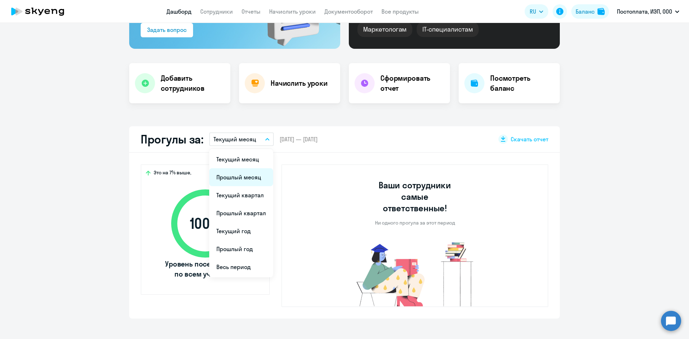  What do you see at coordinates (522, 83) in the screenshot?
I see `h4: Посмотреть баланс` at bounding box center [522, 83].